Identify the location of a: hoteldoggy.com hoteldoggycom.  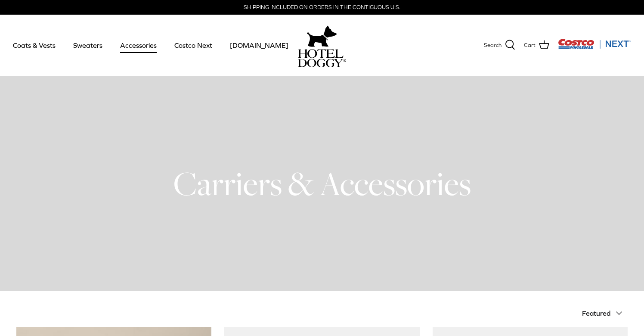
(322, 45).